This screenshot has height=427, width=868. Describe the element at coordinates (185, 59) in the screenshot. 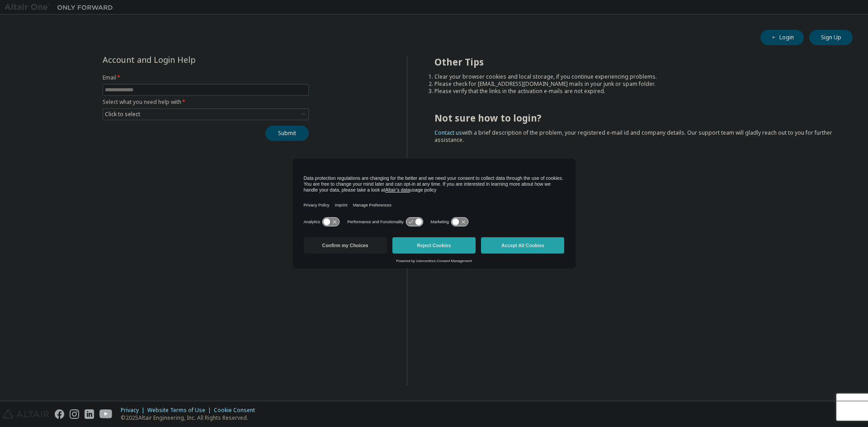

I see `div: Account and Login Help` at that location.